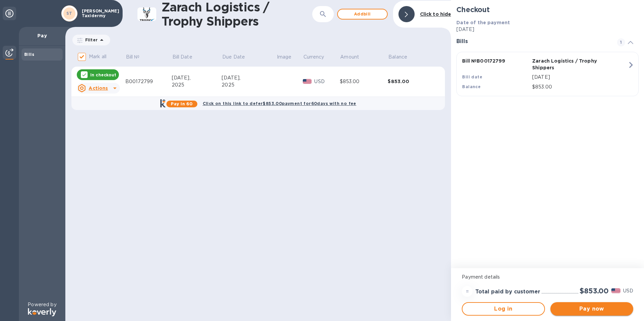 This screenshot has height=321, width=644. What do you see at coordinates (42, 312) in the screenshot?
I see `img: Logo` at bounding box center [42, 312].